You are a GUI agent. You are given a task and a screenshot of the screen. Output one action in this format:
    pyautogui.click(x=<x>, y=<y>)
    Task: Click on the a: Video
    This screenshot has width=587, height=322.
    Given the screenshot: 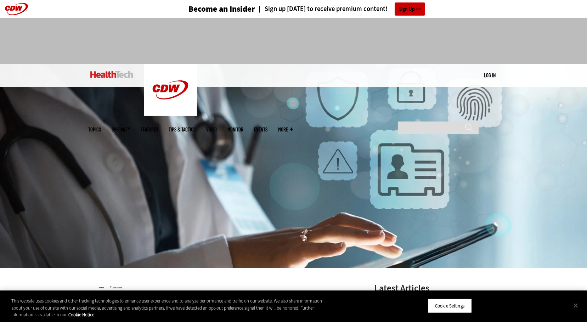 What is the action you would take?
    pyautogui.click(x=212, y=129)
    